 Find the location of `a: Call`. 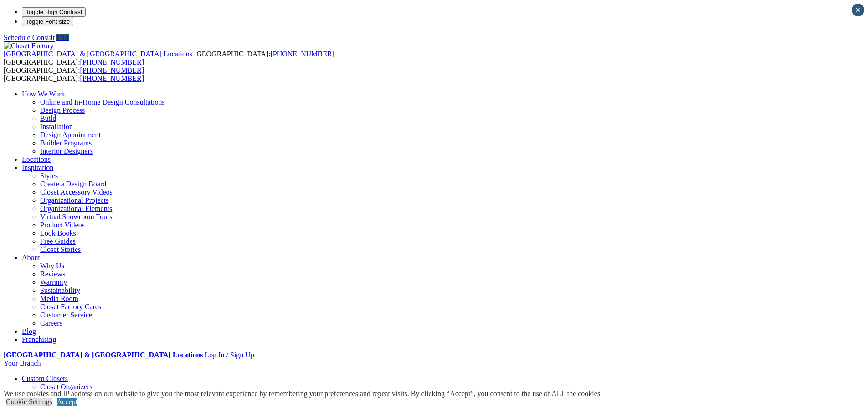

a: Call is located at coordinates (63, 37).